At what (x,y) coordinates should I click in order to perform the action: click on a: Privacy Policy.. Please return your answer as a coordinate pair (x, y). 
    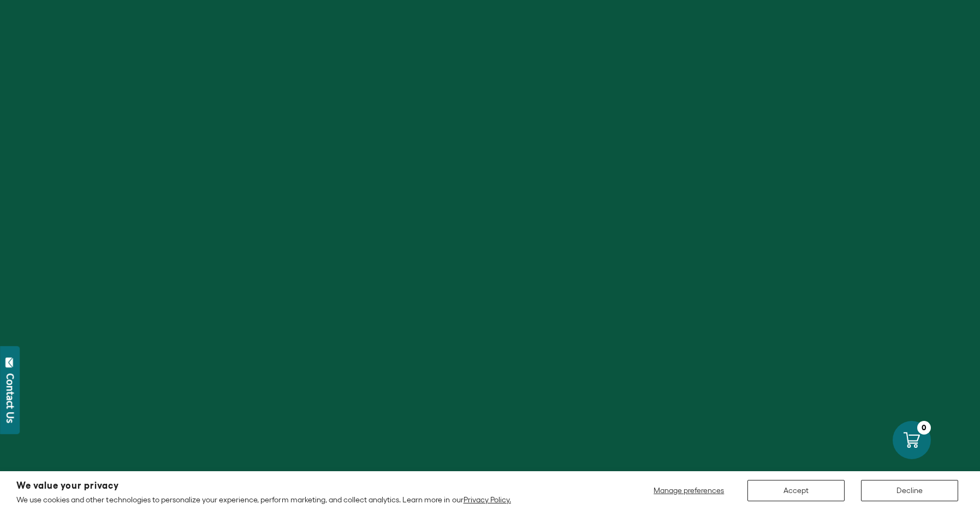
    Looking at the image, I should click on (487, 500).